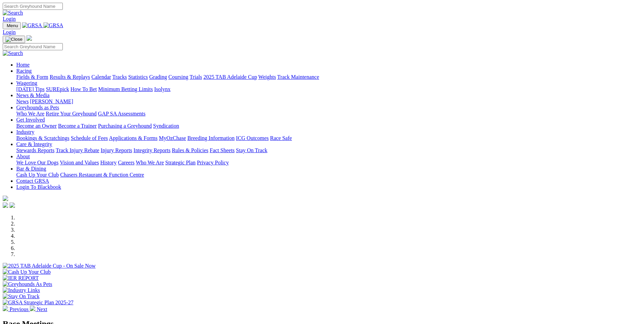 This screenshot has height=324, width=644. I want to click on a: Statistics, so click(138, 77).